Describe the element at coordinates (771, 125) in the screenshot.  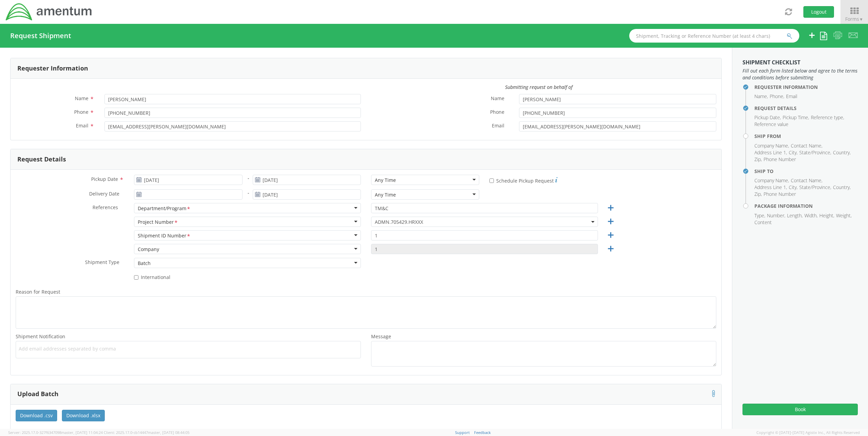
I see `li: Reference value` at that location.